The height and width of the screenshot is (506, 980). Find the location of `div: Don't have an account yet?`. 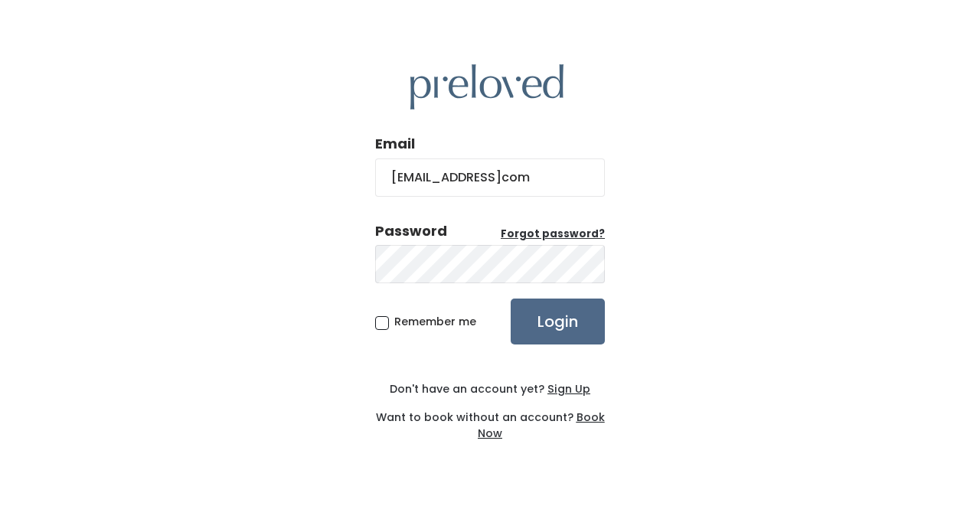

div: Don't have an account yet? is located at coordinates (490, 389).